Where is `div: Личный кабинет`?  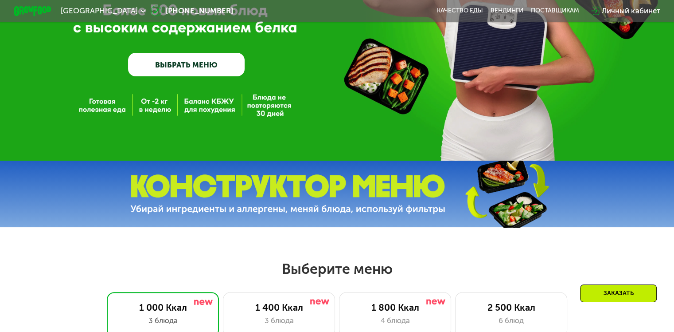
div: Личный кабинет is located at coordinates (631, 11).